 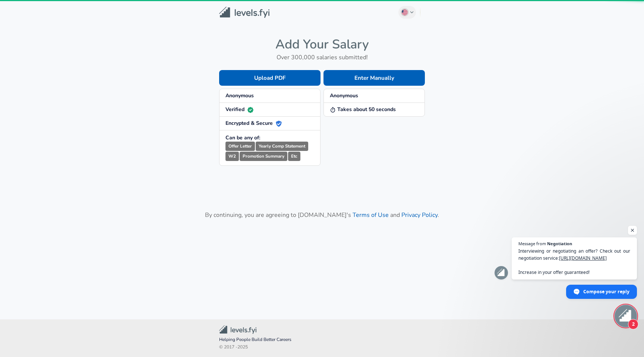 What do you see at coordinates (239, 109) in the screenshot?
I see `strong: Verified` at bounding box center [239, 109].